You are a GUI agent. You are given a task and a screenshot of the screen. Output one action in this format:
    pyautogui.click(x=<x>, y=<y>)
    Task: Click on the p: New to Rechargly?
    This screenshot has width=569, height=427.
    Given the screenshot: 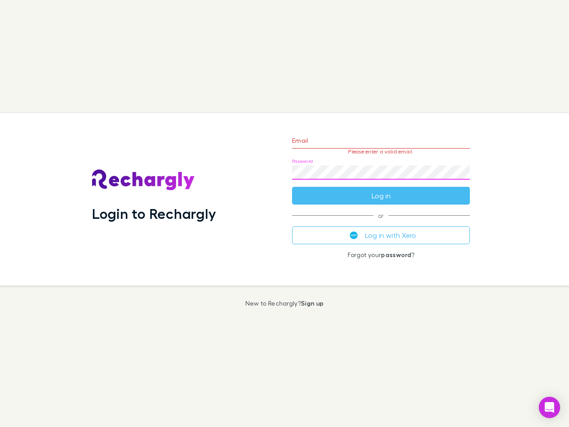 What is the action you would take?
    pyautogui.click(x=284, y=303)
    